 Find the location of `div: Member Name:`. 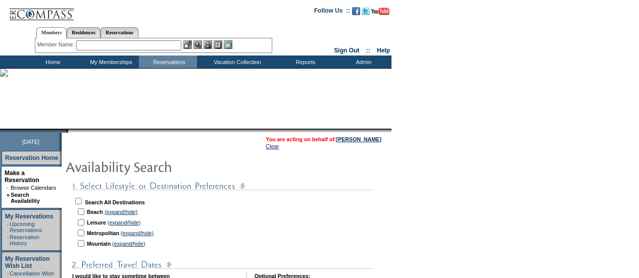

div: Member Name: is located at coordinates (57, 44).